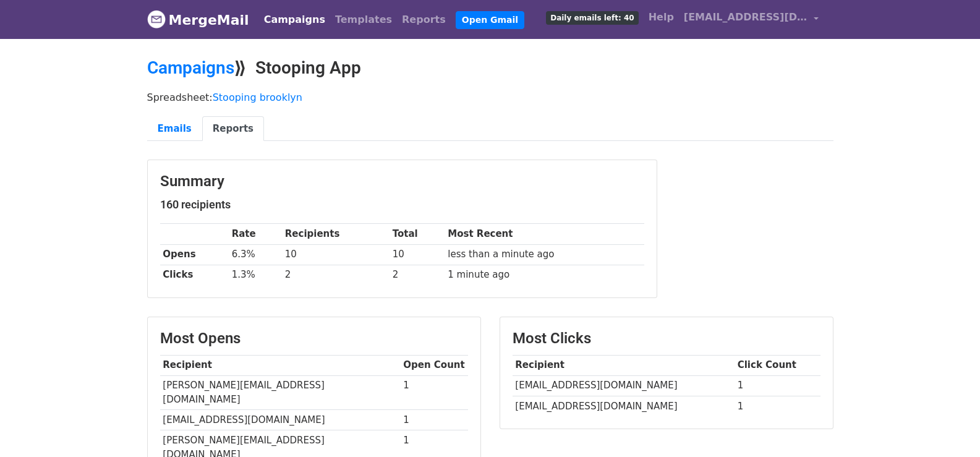 The height and width of the screenshot is (457, 980). Describe the element at coordinates (544, 255) in the screenshot. I see `td: less than a minute ago` at that location.